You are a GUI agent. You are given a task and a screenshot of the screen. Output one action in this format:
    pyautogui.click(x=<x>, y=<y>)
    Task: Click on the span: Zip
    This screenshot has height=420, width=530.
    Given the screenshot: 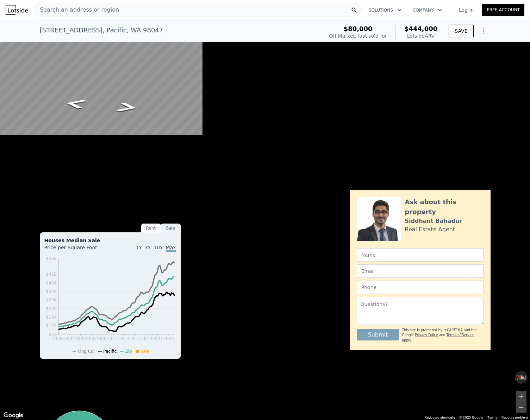 What is the action you would take?
    pyautogui.click(x=128, y=352)
    